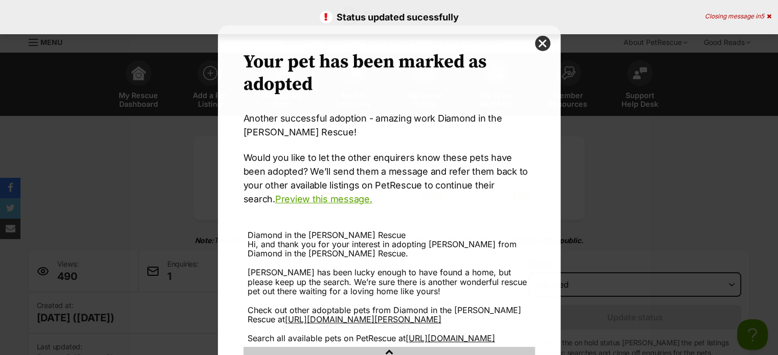  Describe the element at coordinates (738, 16) in the screenshot. I see `div: Closing message in` at that location.